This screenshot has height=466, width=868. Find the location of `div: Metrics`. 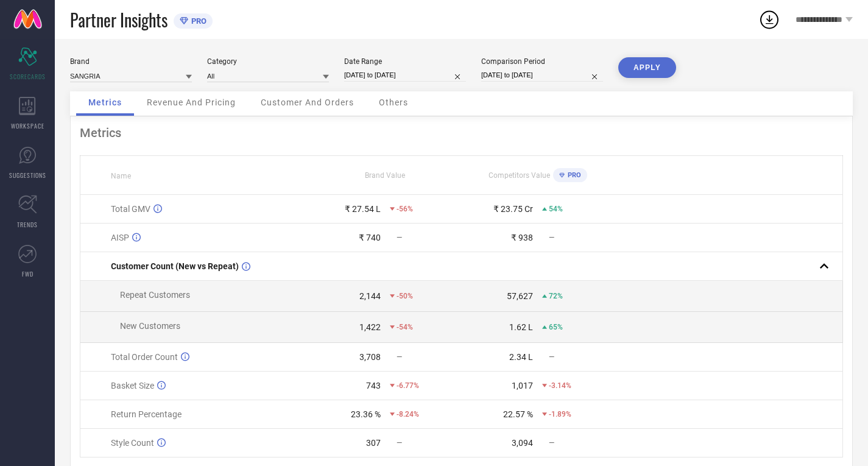

div: Metrics is located at coordinates (461, 133).